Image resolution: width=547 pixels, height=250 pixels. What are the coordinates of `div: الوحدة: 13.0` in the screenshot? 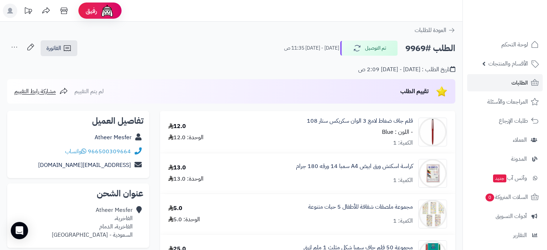 It's located at (186, 179).